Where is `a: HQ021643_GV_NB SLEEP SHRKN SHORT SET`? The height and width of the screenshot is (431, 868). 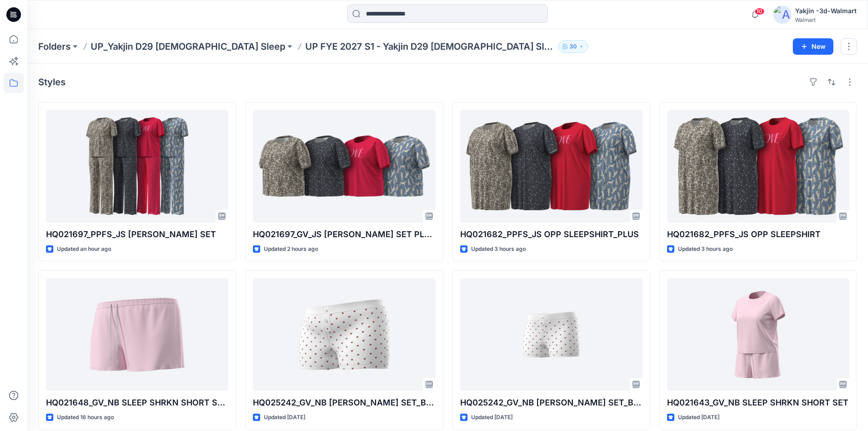 a: HQ021643_GV_NB SLEEP SHRKN SHORT SET is located at coordinates (758, 334).